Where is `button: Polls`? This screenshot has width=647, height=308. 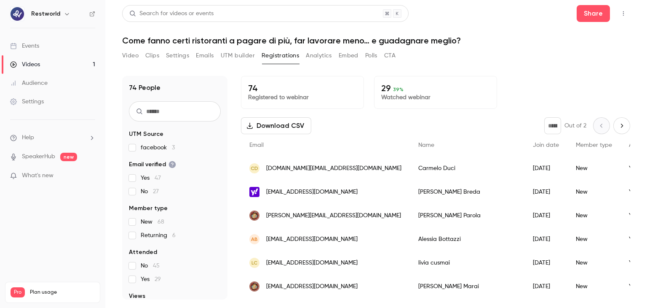
button: Polls is located at coordinates (371, 56).